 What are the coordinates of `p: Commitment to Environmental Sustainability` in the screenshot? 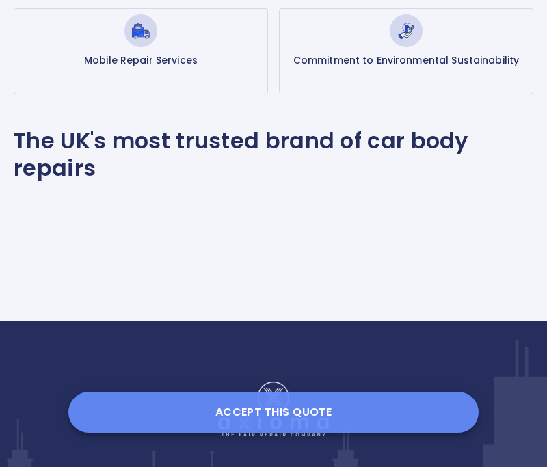 It's located at (406, 60).